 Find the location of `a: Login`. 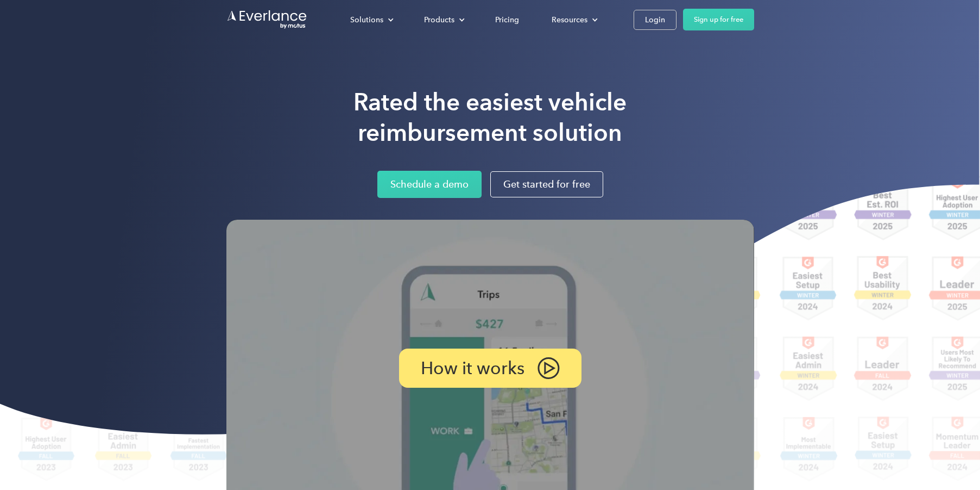

a: Login is located at coordinates (655, 20).